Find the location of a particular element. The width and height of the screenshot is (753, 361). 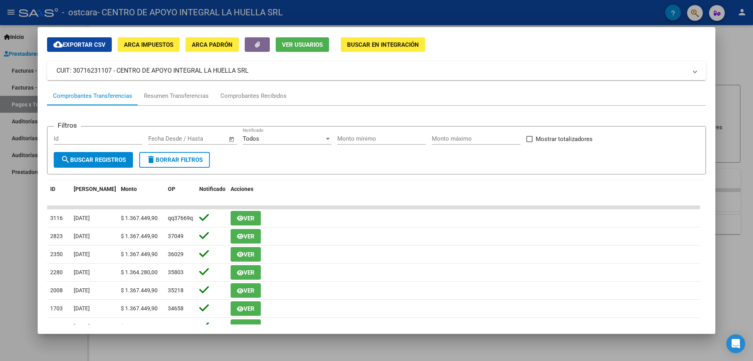

button: Buscar en Integración is located at coordinates (383, 44).